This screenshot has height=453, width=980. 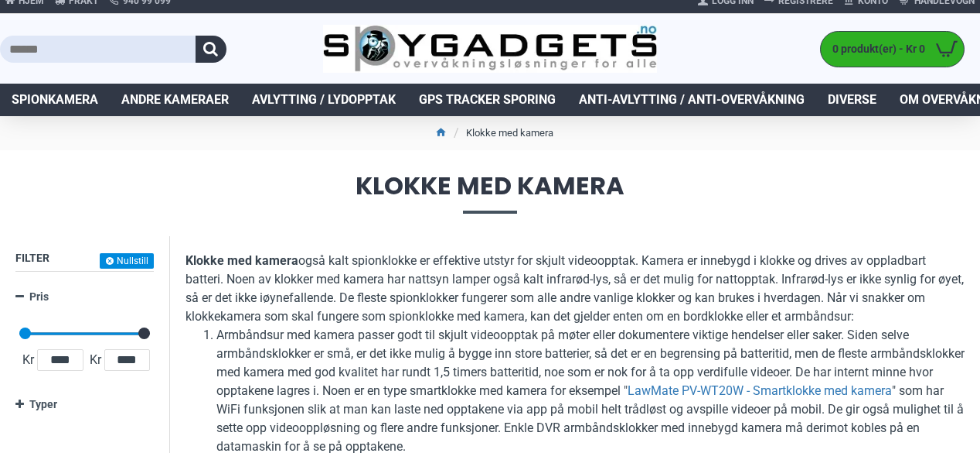 What do you see at coordinates (175, 100) in the screenshot?
I see `span: Andre kameraer` at bounding box center [175, 100].